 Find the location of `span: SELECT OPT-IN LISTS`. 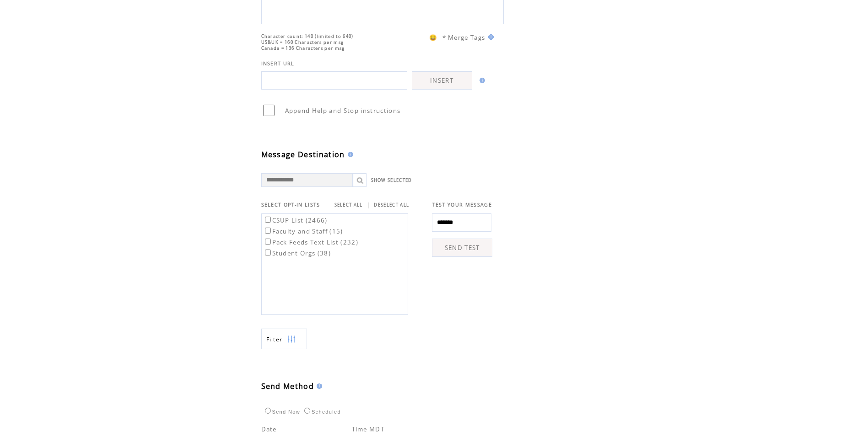

span: SELECT OPT-IN LISTS is located at coordinates (290, 205).